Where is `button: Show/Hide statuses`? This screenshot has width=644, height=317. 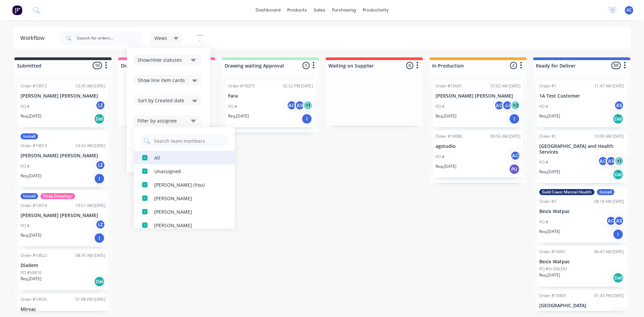
button: Show/Hide statuses is located at coordinates (167, 60).